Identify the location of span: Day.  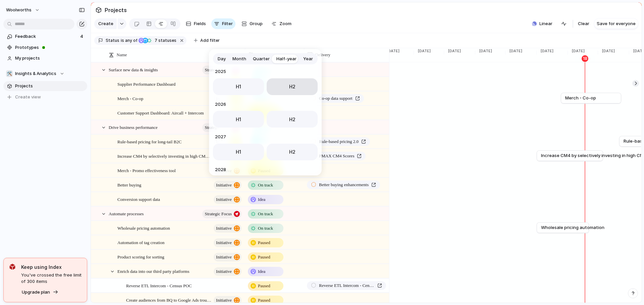
(222, 59).